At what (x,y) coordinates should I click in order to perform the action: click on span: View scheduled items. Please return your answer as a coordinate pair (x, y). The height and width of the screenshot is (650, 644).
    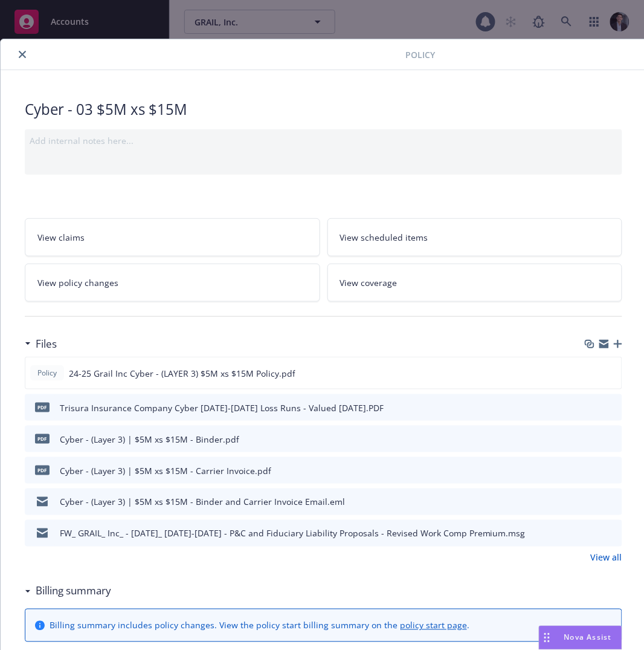
    Looking at the image, I should click on (385, 237).